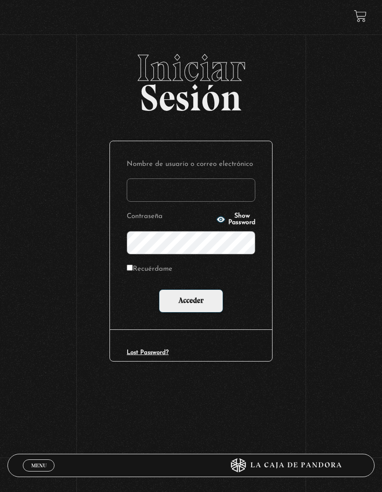 The width and height of the screenshot is (382, 492). Describe the element at coordinates (191, 164) in the screenshot. I see `label: Nombre de usuario o correo electrónico` at that location.